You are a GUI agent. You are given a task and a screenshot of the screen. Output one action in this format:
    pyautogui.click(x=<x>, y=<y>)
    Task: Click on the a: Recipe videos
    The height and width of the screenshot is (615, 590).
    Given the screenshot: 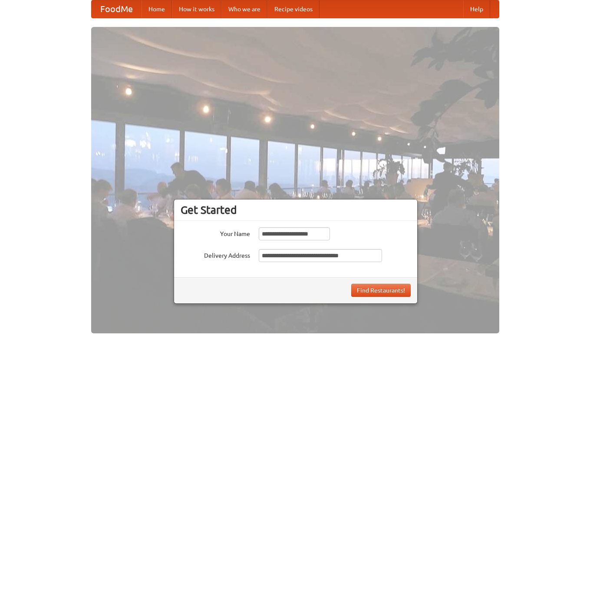 What is the action you would take?
    pyautogui.click(x=294, y=9)
    